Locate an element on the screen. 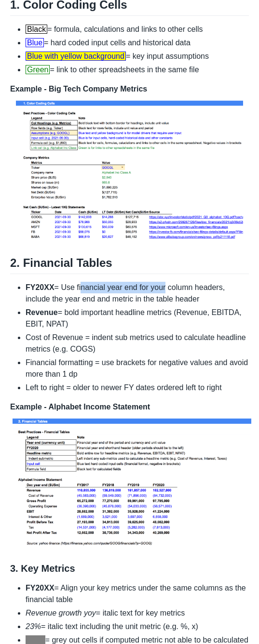 The image size is (259, 644). li: = hard coded input cells and historical data is located at coordinates (137, 43).